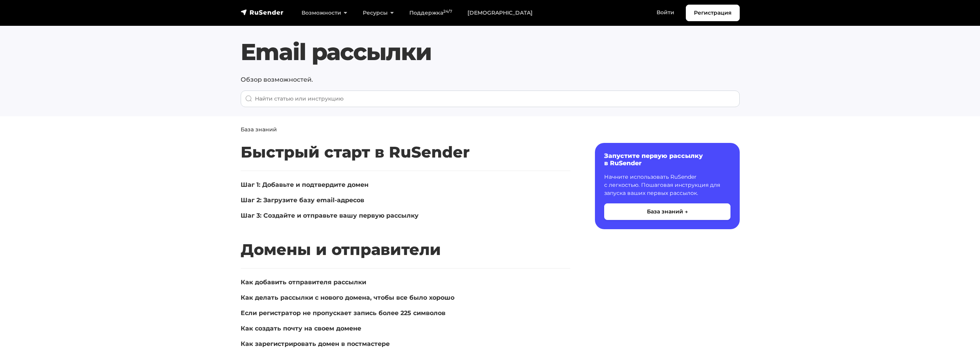 The image size is (980, 354). What do you see at coordinates (490, 130) in the screenshot?
I see `nav: breadcrumb` at bounding box center [490, 130].